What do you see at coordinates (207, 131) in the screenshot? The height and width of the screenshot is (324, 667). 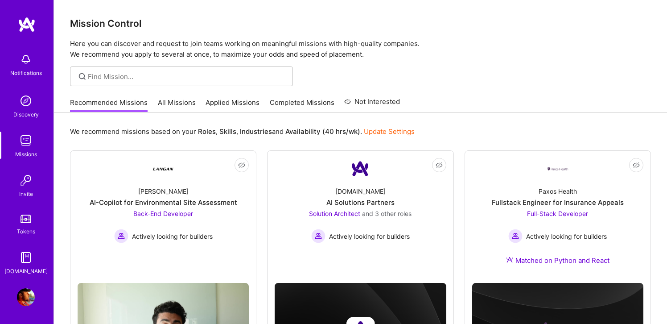 I see `b: Roles` at bounding box center [207, 131].